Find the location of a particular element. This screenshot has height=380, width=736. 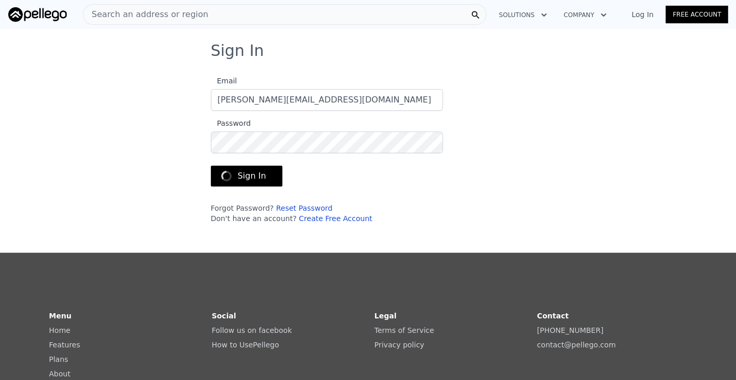

a: Features is located at coordinates (65, 345).